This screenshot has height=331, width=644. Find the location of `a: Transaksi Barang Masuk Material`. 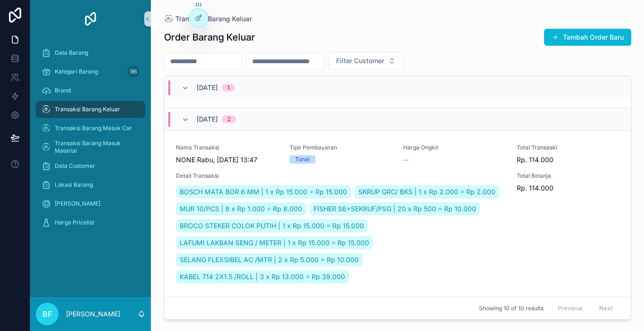

a: Transaksi Barang Masuk Material is located at coordinates (90, 147).